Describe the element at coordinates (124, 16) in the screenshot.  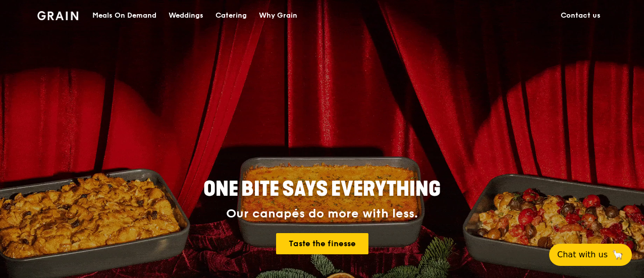
I see `div: Meals On Demand` at that location.